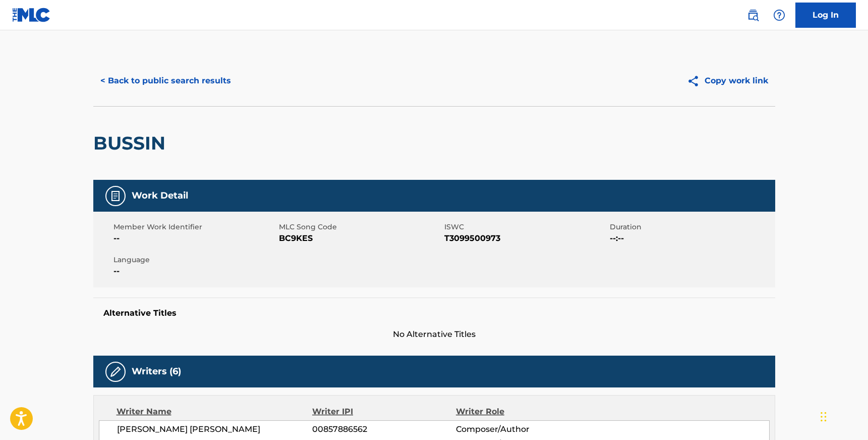  Describe the element at coordinates (526, 238) in the screenshot. I see `span: T3099500973` at that location.